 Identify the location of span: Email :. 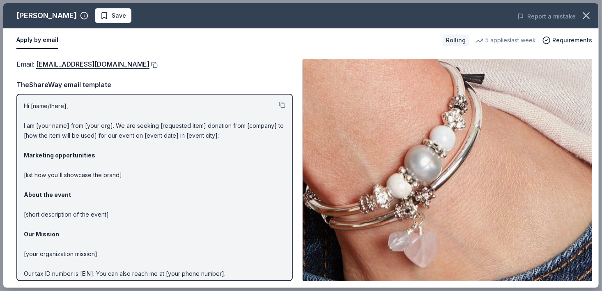
(83, 64).